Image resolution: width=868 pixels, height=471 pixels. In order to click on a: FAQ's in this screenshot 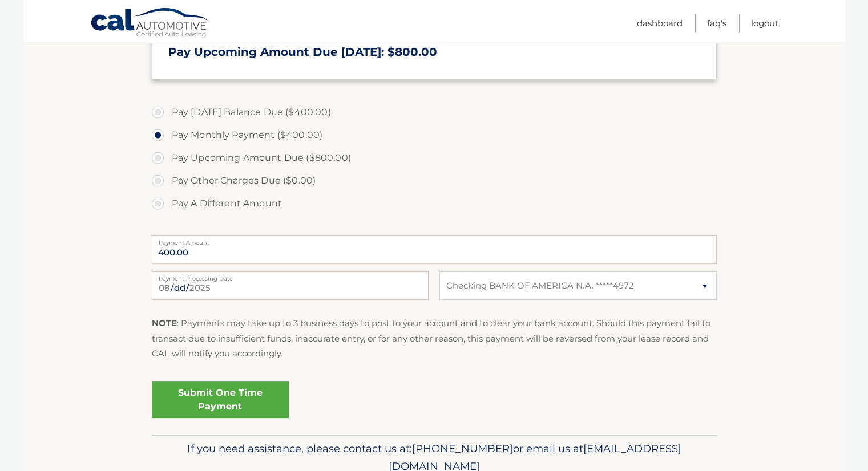, I will do `click(716, 23)`.